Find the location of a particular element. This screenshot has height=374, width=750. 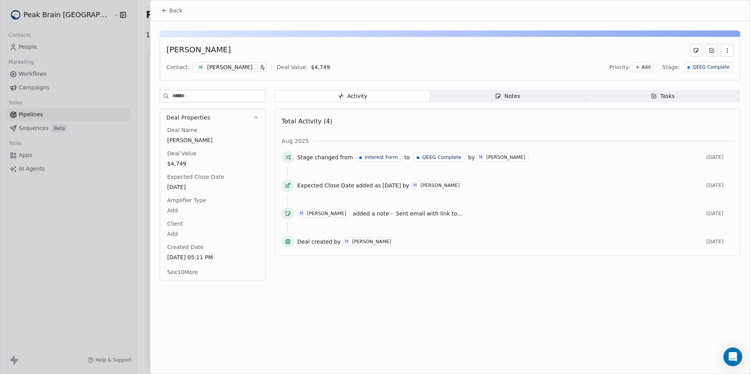

span: Priority: is located at coordinates (620, 67).